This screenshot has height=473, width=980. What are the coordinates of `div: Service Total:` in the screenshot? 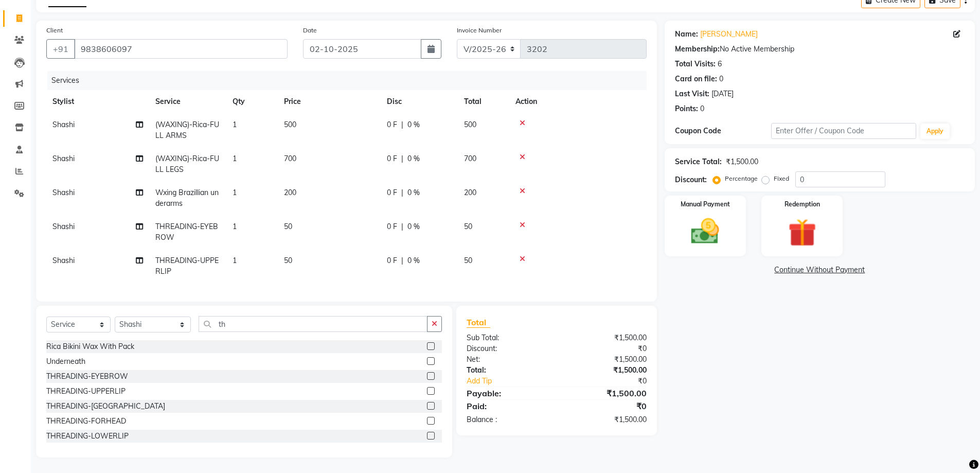 It's located at (698, 162).